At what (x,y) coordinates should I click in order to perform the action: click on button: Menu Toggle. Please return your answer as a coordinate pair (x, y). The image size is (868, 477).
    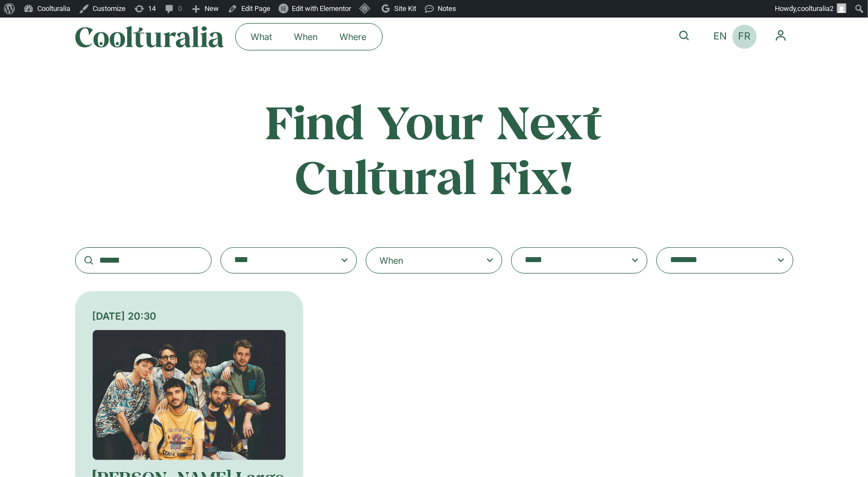
    Looking at the image, I should click on (781, 36).